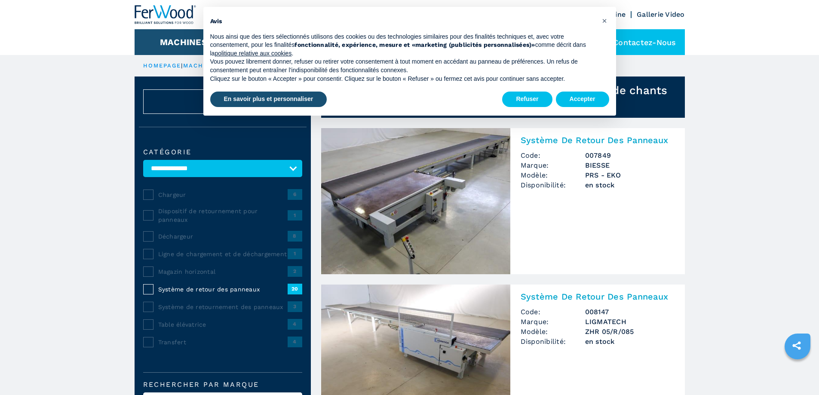 This screenshot has height=395, width=819. I want to click on a: sharethis, so click(797, 346).